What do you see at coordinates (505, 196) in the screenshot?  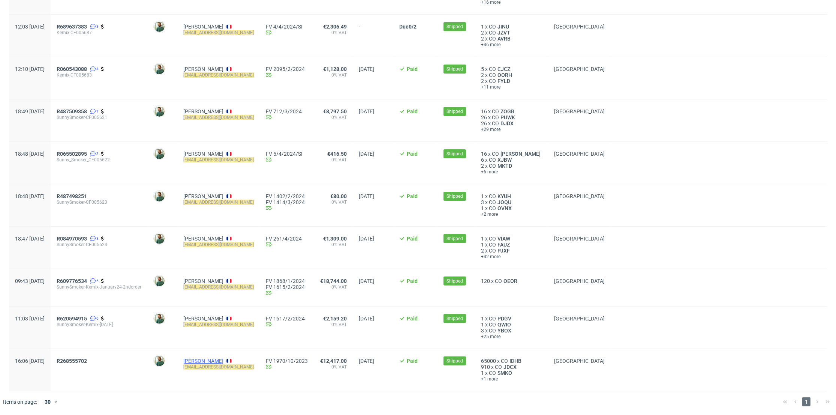 I see `a: KYUH` at bounding box center [505, 196].